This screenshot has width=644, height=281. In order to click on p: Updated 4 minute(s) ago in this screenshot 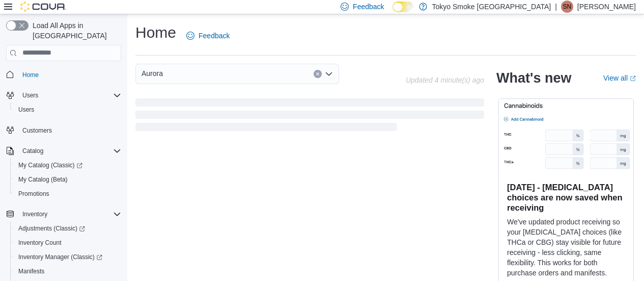, I will do `click(445, 80)`.